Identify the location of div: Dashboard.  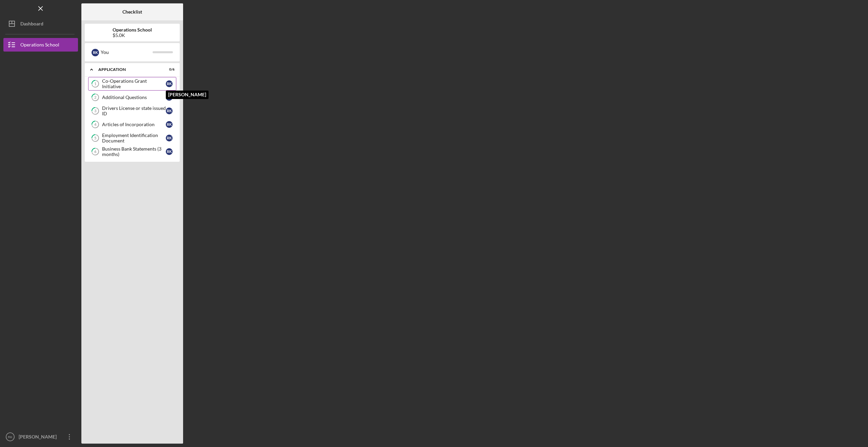
(32, 24).